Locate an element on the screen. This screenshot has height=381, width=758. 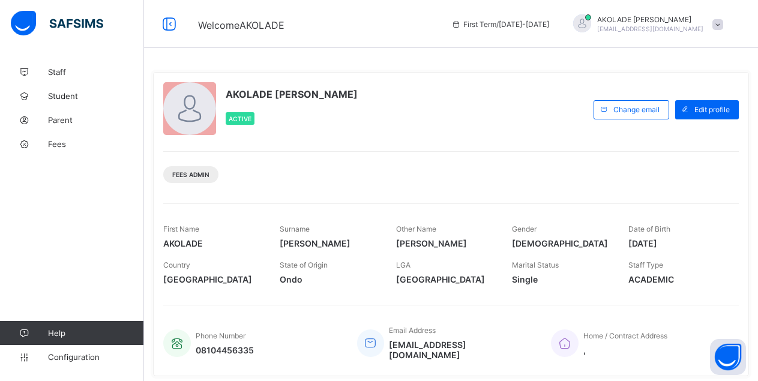
span: Configuration is located at coordinates (95, 357).